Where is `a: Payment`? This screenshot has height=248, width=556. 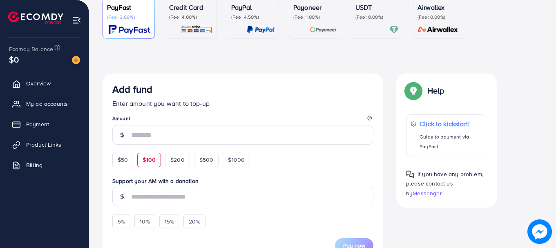
a: Payment is located at coordinates (45, 124).